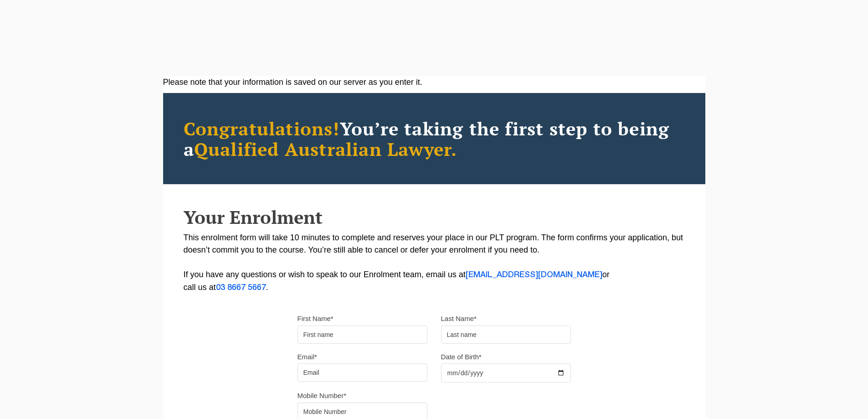  Describe the element at coordinates (458, 319) in the screenshot. I see `label: Last Name*` at that location.